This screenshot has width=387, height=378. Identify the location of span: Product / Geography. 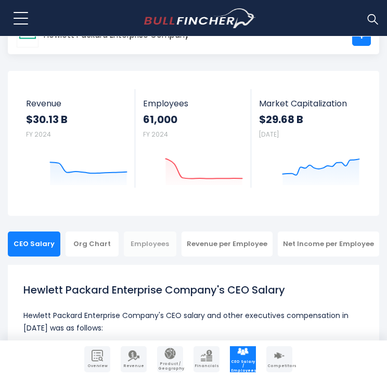
(170, 366).